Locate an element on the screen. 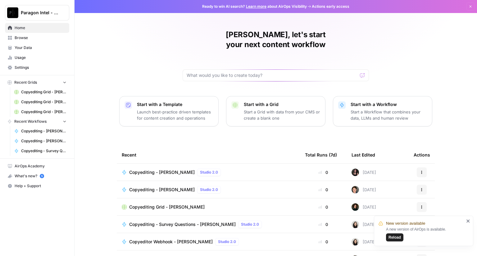  p: Launch best-practice driven templates for content creation and operations is located at coordinates (175, 115).